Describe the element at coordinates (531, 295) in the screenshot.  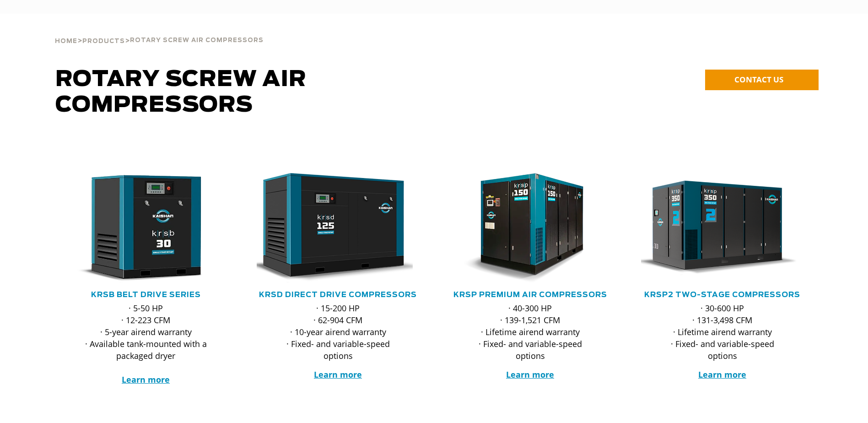
I see `a: KRSP Premium Air Compressors` at that location.